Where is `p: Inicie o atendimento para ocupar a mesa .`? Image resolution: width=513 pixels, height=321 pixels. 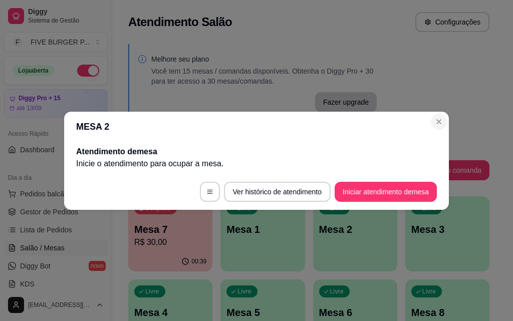 p: Inicie o atendimento para ocupar a mesa . is located at coordinates (257, 164).